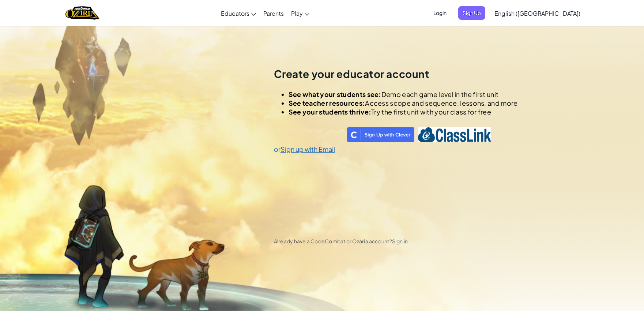  I want to click on h2: Create your educator account, so click(396, 74).